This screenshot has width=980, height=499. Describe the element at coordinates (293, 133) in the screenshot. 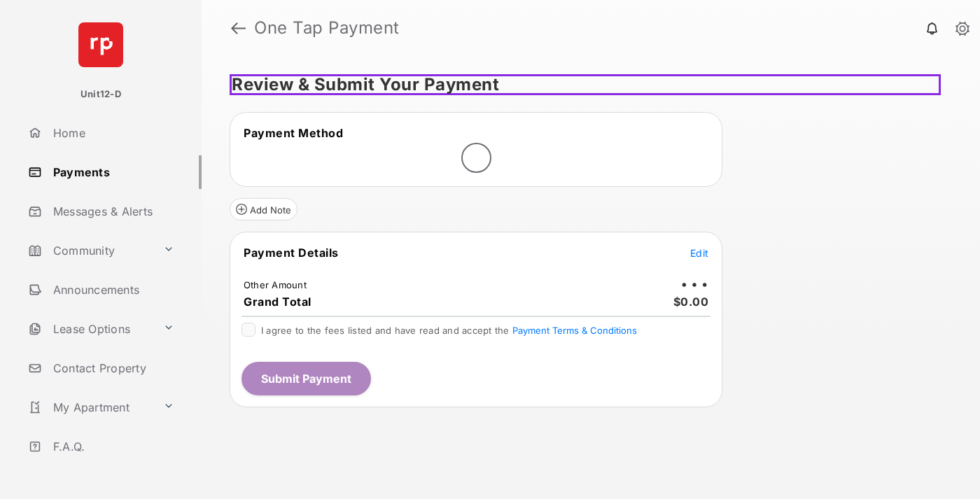

I see `span: Payment Method` at that location.